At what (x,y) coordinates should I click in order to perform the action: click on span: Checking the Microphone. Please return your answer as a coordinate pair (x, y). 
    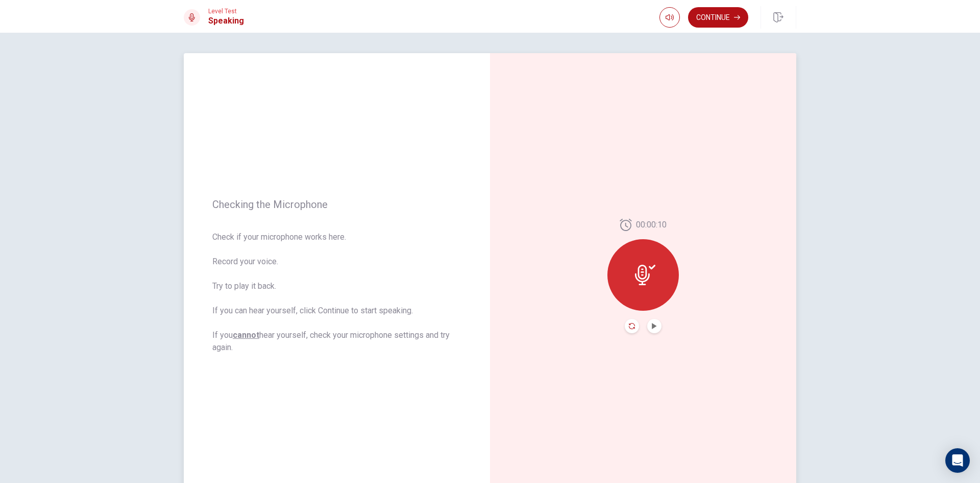
    Looking at the image, I should click on (337, 205).